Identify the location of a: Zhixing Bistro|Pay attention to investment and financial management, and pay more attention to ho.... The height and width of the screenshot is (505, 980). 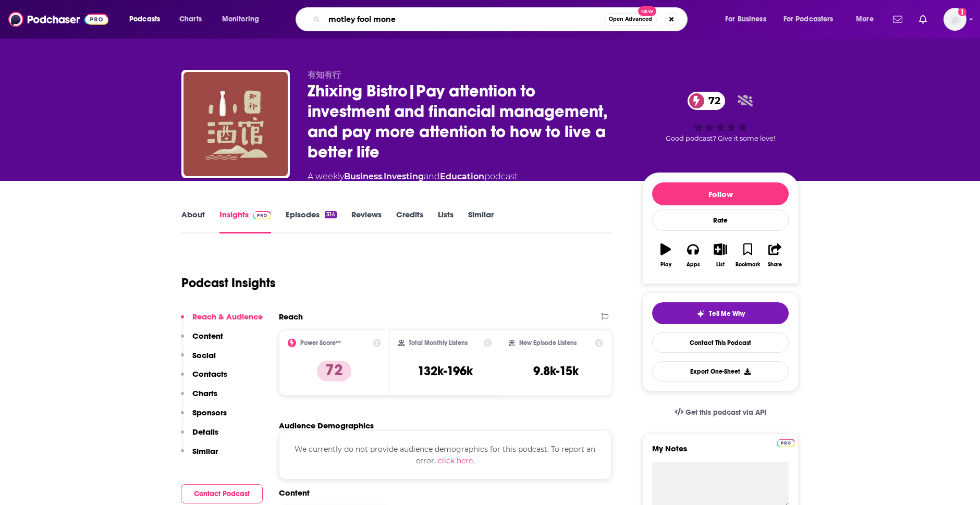
(236, 124).